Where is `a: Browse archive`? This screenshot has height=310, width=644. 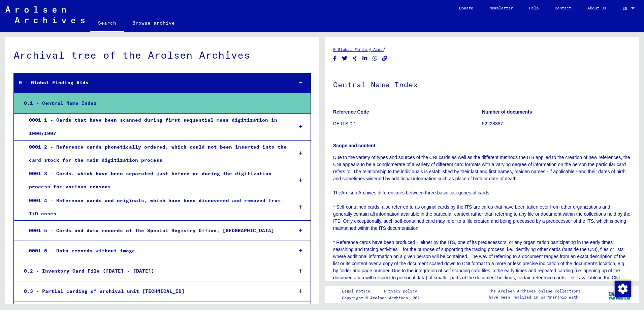
a: Browse archive is located at coordinates (154, 23).